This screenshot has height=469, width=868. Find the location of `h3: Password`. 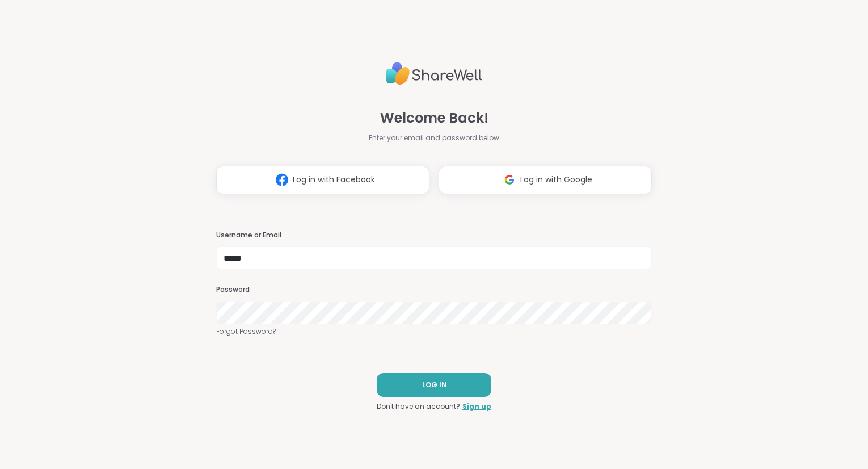

h3: Password is located at coordinates (434, 290).